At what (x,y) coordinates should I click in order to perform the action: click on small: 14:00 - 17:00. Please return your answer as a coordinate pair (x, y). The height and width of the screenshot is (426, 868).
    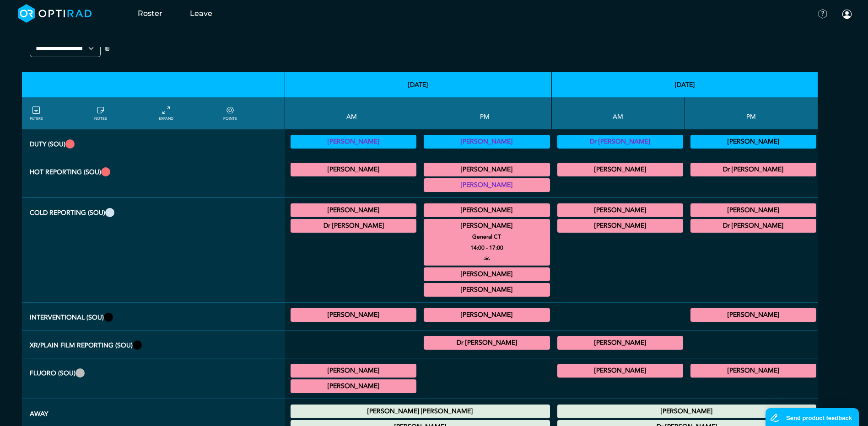
    Looking at the image, I should click on (487, 248).